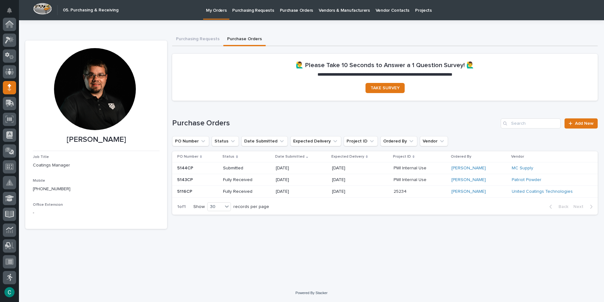  What do you see at coordinates (188, 156) in the screenshot?
I see `p: PO Number` at bounding box center [188, 156].